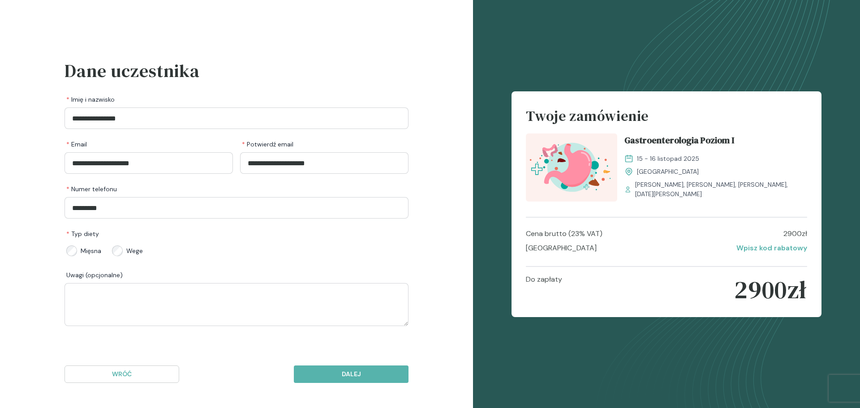 The image size is (860, 408). Describe the element at coordinates (668, 159) in the screenshot. I see `span: 15 - 16 listopad 2025` at that location.